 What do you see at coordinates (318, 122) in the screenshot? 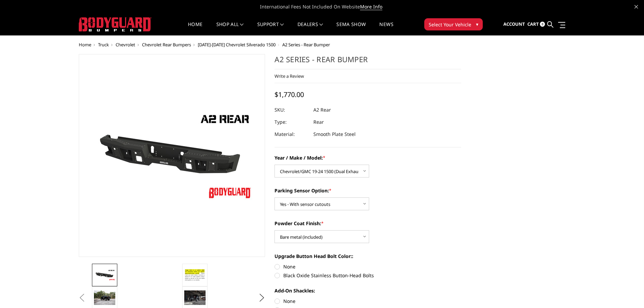
I see `dd: Rear` at bounding box center [318, 122].